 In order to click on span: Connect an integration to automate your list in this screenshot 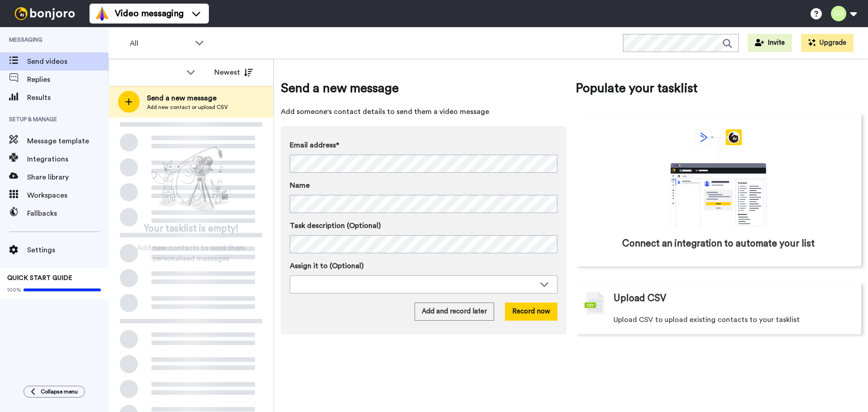, I will do `click(718, 243)`.